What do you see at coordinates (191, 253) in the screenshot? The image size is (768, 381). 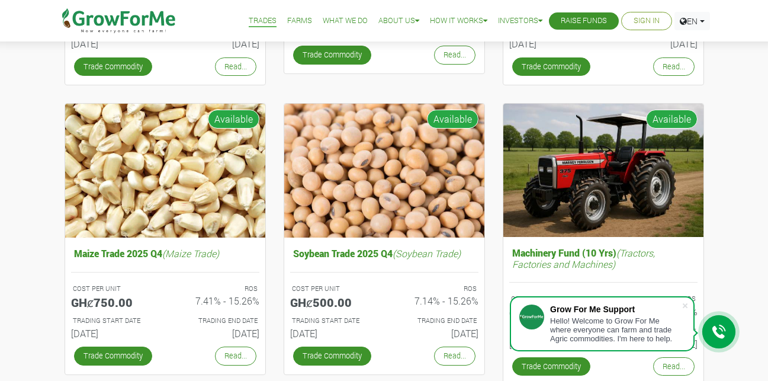 I see `i: (Maize Trade)` at bounding box center [191, 253].